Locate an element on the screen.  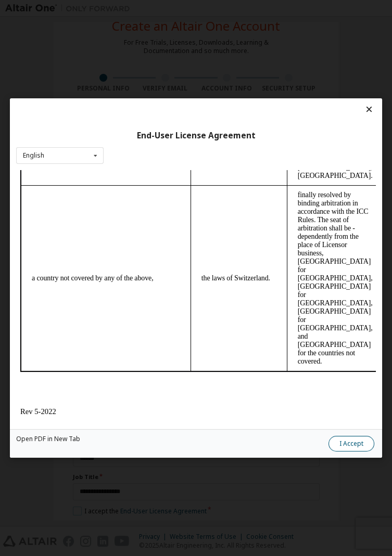
footer: Rev 5-2022 is located at coordinates (179, 241).